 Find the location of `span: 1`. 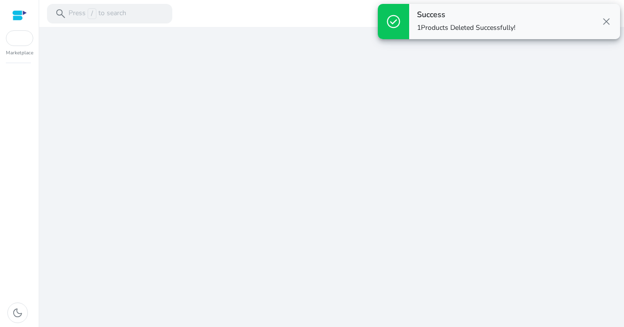

span: 1 is located at coordinates (419, 27).